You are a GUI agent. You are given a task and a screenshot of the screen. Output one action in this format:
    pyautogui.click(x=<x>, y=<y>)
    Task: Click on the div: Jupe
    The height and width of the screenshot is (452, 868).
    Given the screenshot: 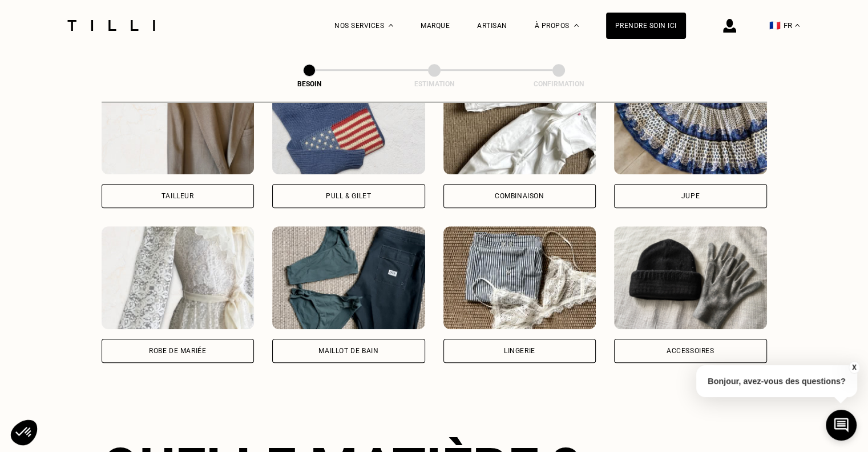 What is the action you would take?
    pyautogui.click(x=691, y=196)
    